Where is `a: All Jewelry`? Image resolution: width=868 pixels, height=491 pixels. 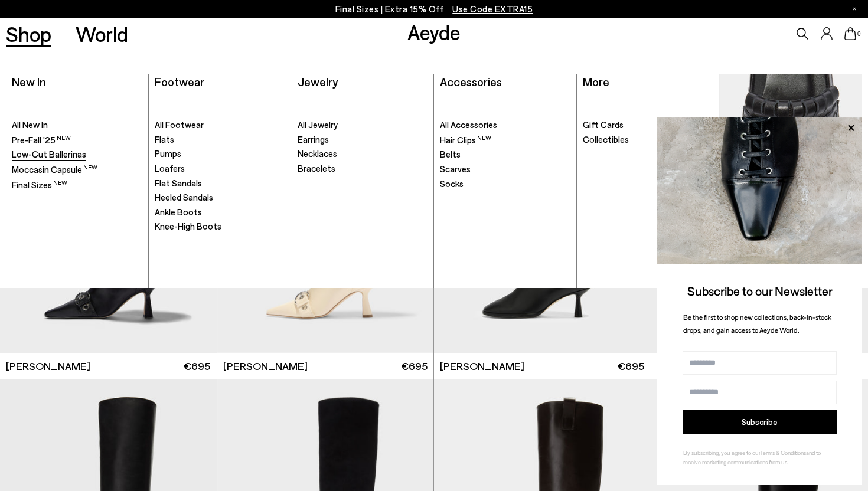
a: All Jewelry is located at coordinates (363, 125).